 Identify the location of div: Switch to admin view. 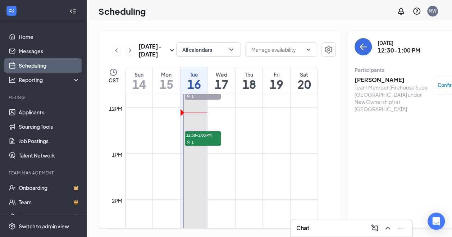
(44, 226).